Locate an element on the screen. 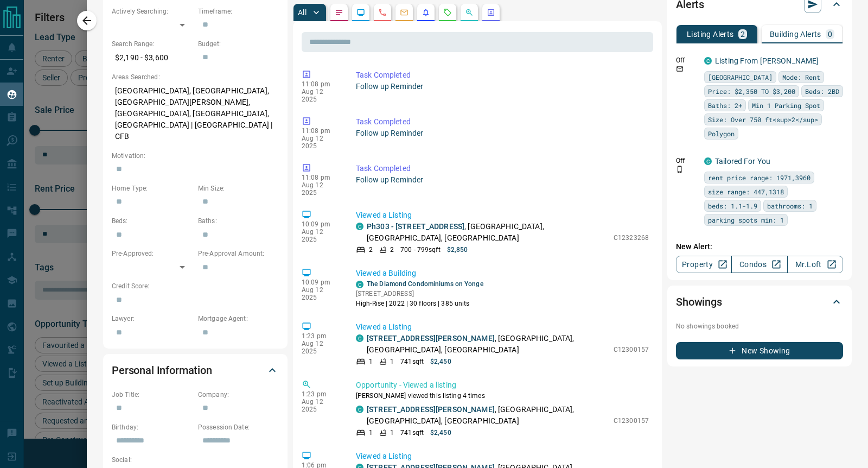 Image resolution: width=868 pixels, height=468 pixels. span: parking spots min: 1 is located at coordinates (746, 220).